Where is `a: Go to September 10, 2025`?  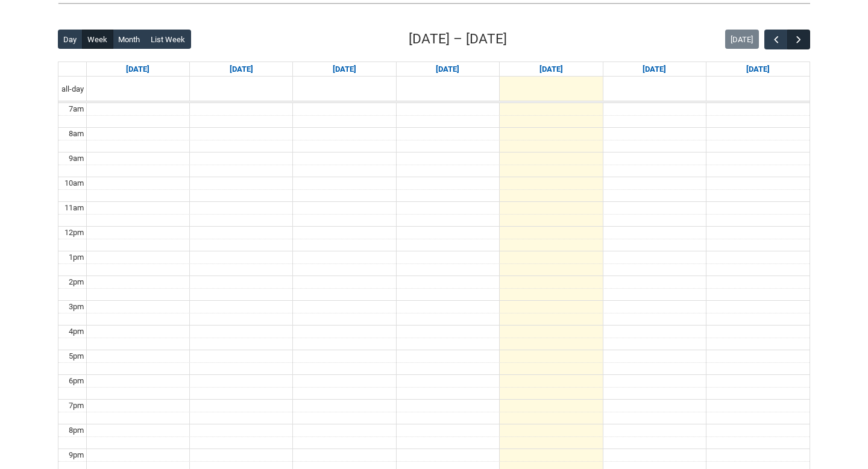
a: Go to September 10, 2025 is located at coordinates (448, 69).